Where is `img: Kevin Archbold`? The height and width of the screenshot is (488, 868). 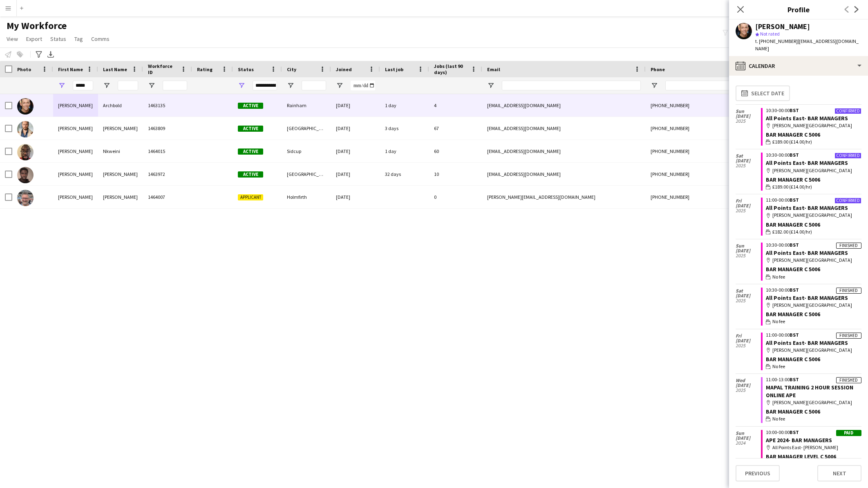 img: Kevin Archbold is located at coordinates (25, 106).